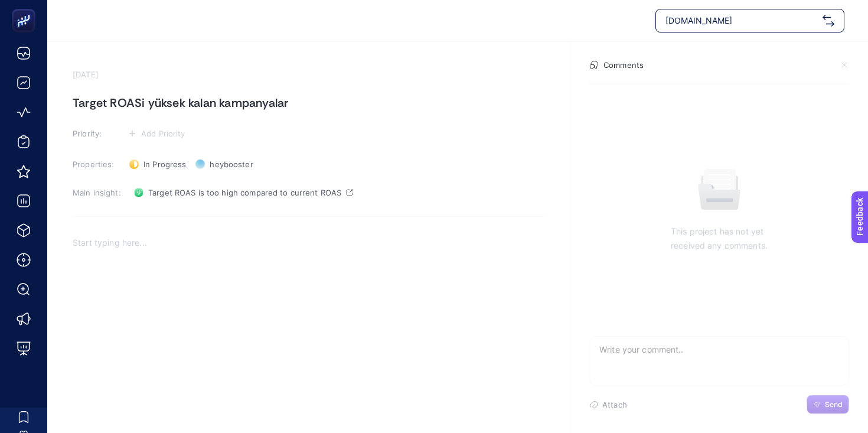  I want to click on p: This project has not yet received any comments., so click(719, 239).